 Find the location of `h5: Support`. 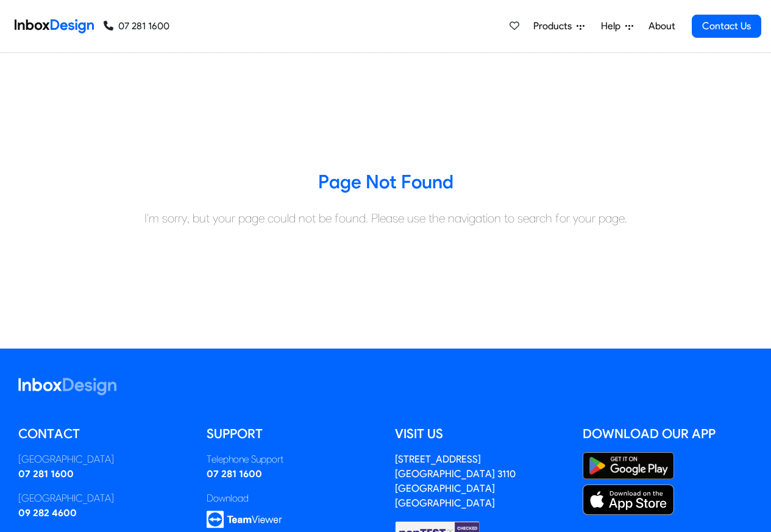

h5: Support is located at coordinates (291, 434).